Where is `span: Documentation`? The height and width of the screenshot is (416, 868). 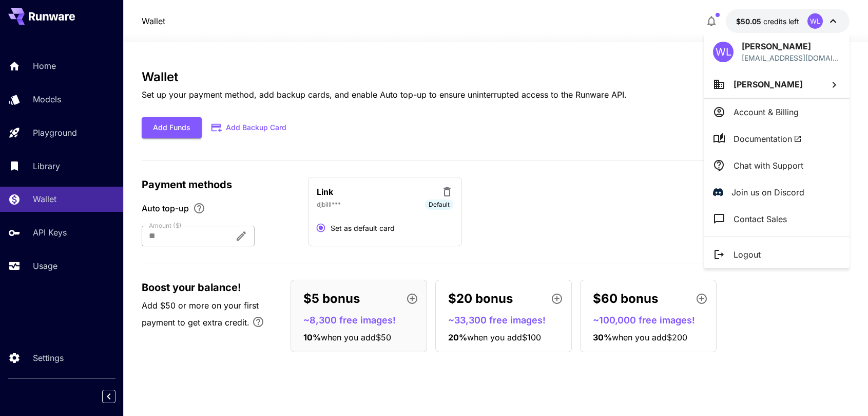
span: Documentation is located at coordinates (768, 139).